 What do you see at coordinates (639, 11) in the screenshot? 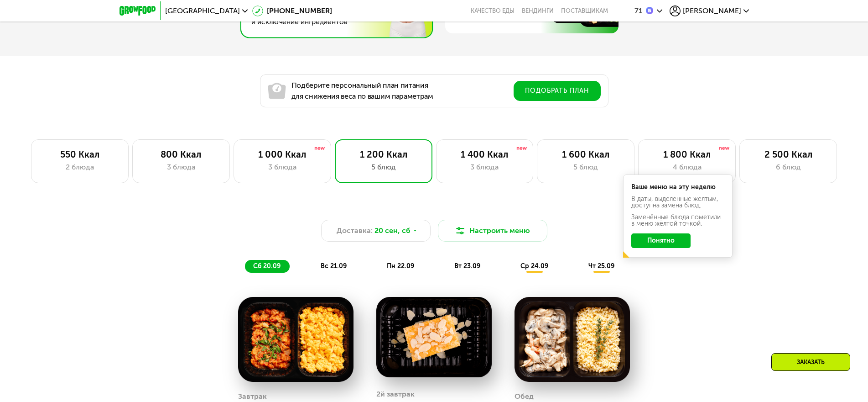
I see `div: 71` at bounding box center [639, 11].